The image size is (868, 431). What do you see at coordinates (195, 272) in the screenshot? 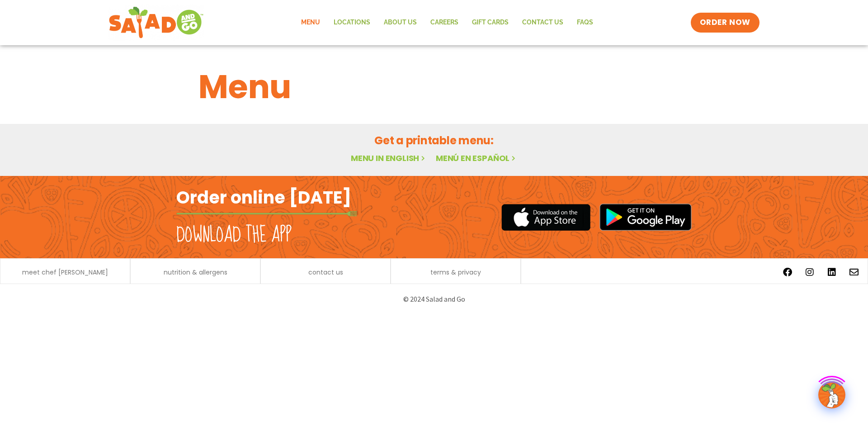
I see `span: nutrition & allergens` at bounding box center [195, 272].